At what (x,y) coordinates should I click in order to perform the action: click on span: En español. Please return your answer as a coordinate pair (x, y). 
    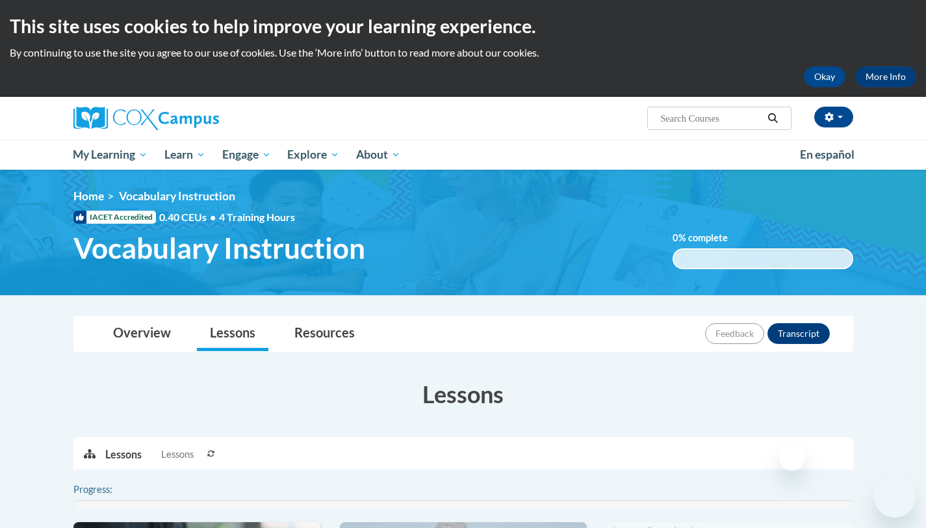
    Looking at the image, I should click on (827, 154).